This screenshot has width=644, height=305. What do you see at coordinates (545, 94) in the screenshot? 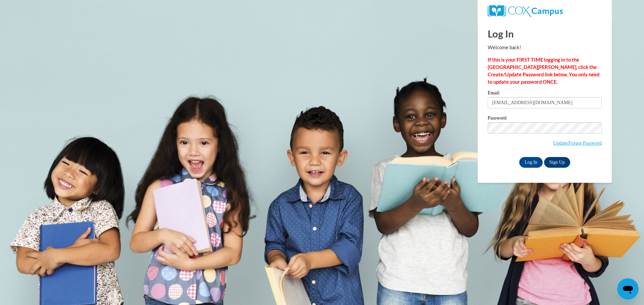
I see `label: Email` at bounding box center [545, 94].